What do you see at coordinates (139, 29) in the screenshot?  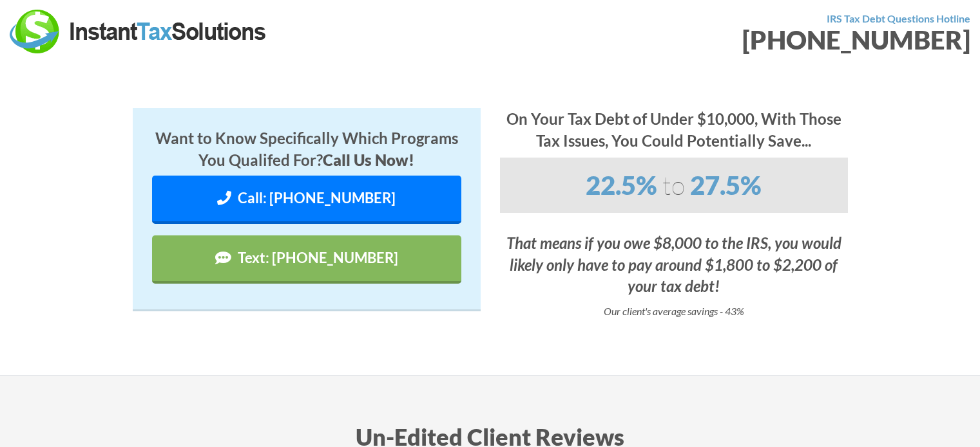 I see `a: Instant Tax Solutions Logo` at bounding box center [139, 29].